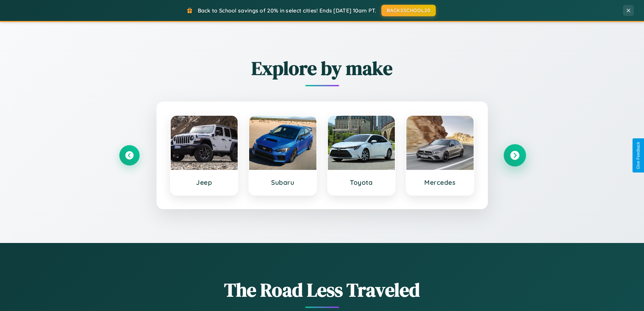  I want to click on h3: Mercedes, so click(440, 183).